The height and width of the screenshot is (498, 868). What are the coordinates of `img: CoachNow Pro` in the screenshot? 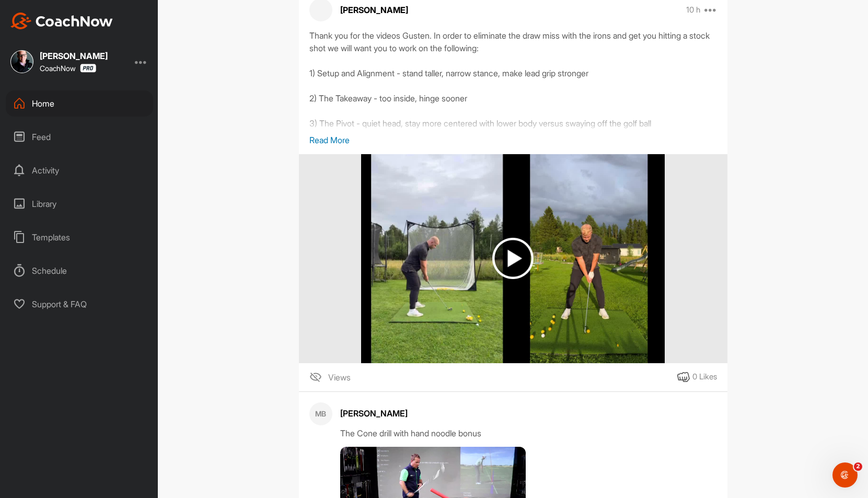 It's located at (88, 68).